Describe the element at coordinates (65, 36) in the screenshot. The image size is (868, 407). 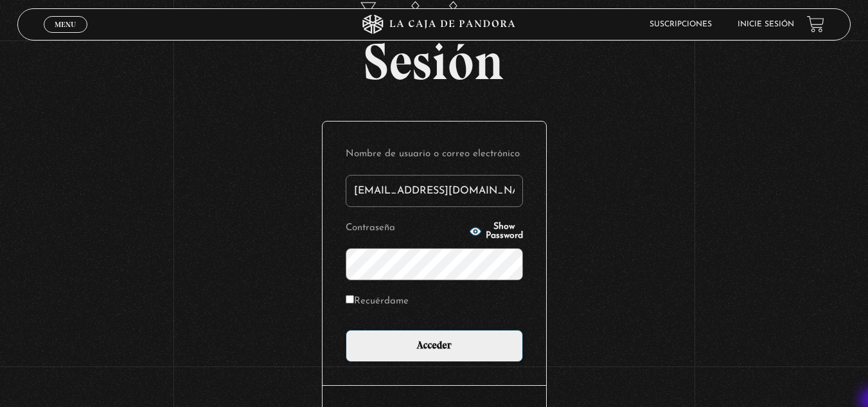
I see `span: Cerrar` at that location.